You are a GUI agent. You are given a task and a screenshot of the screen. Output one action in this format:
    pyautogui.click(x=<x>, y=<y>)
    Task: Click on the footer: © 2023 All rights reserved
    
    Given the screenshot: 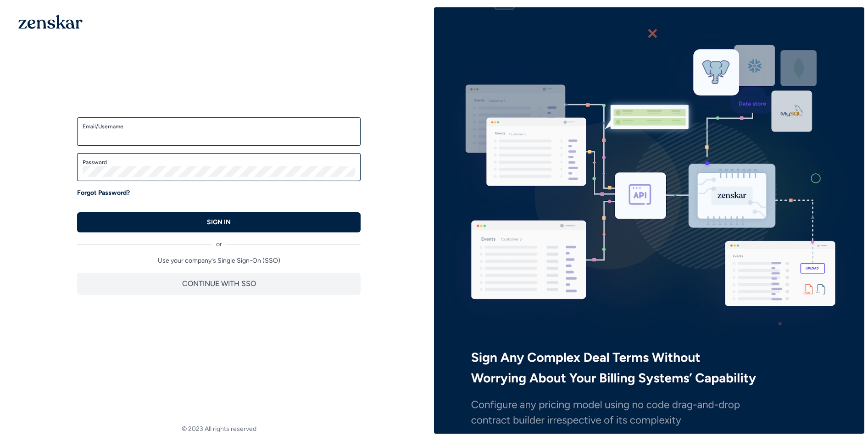 What is the action you would take?
    pyautogui.click(x=219, y=429)
    